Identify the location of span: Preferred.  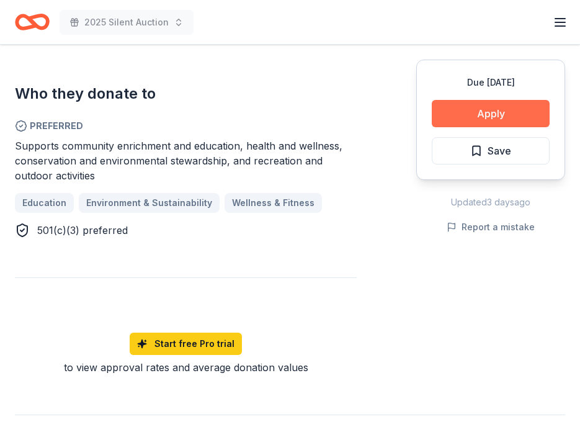
(186, 126).